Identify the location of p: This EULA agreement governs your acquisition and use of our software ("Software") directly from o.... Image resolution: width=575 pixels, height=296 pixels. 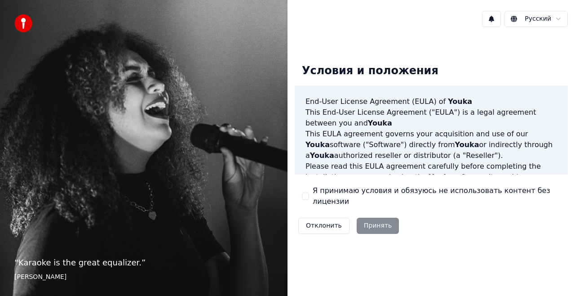
(431, 145).